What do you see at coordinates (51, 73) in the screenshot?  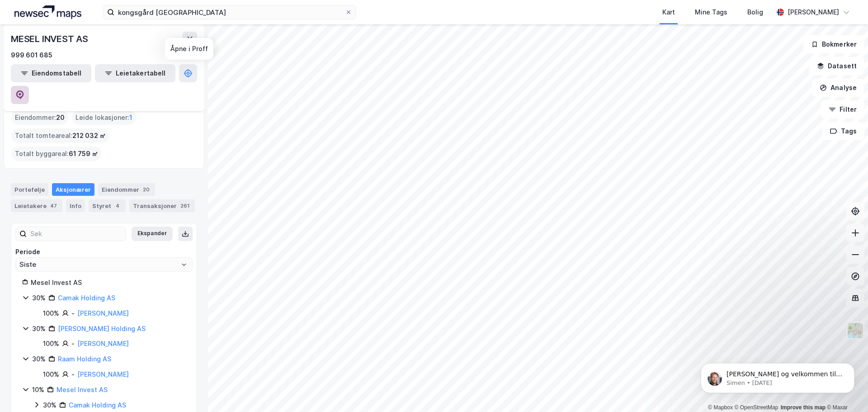 I see `button: Eiendomstabell` at bounding box center [51, 73].